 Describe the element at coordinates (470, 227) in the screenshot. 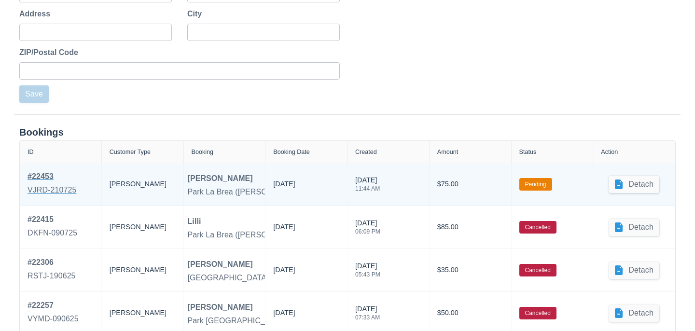

I see `div: $85.00` at that location.